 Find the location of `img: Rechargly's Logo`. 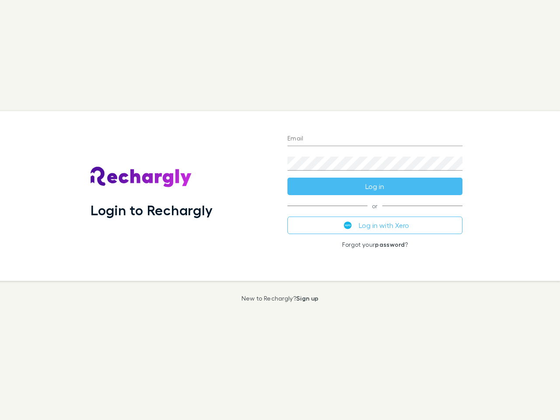

img: Rechargly's Logo is located at coordinates (141, 177).